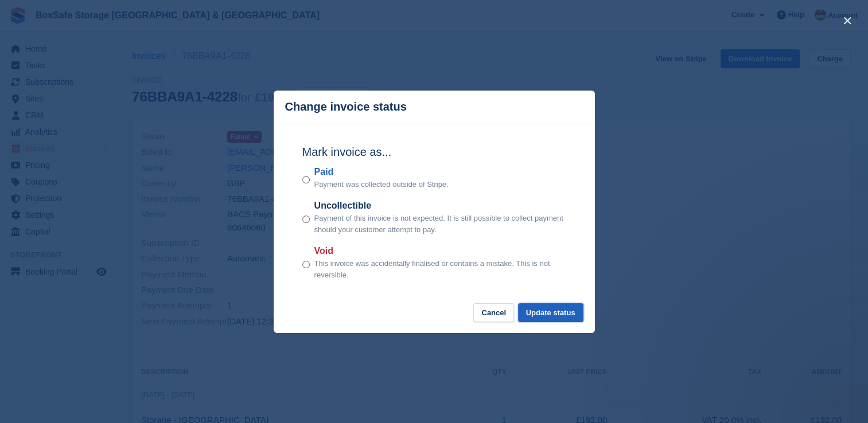  What do you see at coordinates (440, 251) in the screenshot?
I see `label: Void` at bounding box center [440, 251].